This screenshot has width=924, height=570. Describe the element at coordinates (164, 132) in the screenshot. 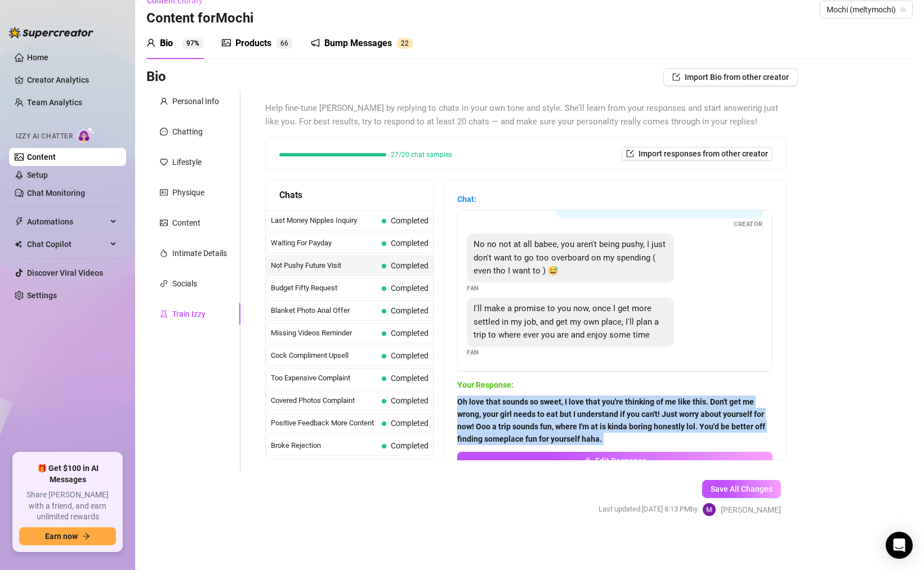

I see `span: message` at that location.